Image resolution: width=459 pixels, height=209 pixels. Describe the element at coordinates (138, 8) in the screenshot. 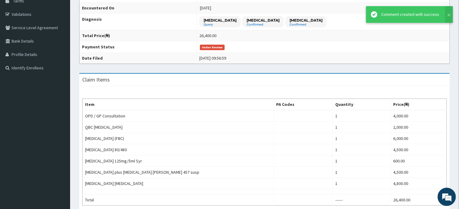

I see `th: Encountered On` at that location.